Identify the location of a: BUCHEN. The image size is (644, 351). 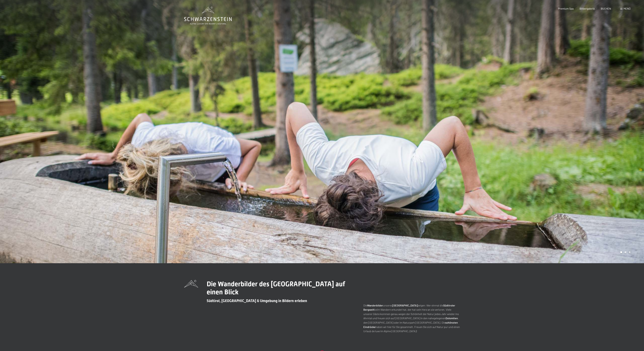
(606, 8).